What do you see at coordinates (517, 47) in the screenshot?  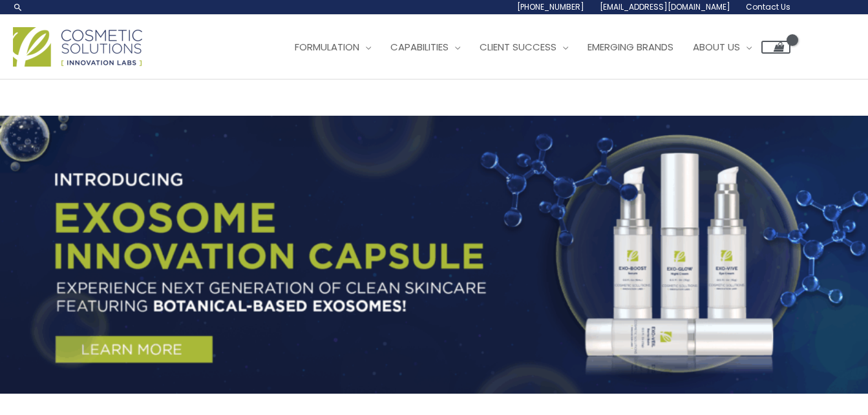 I see `span: Client Success` at bounding box center [517, 47].